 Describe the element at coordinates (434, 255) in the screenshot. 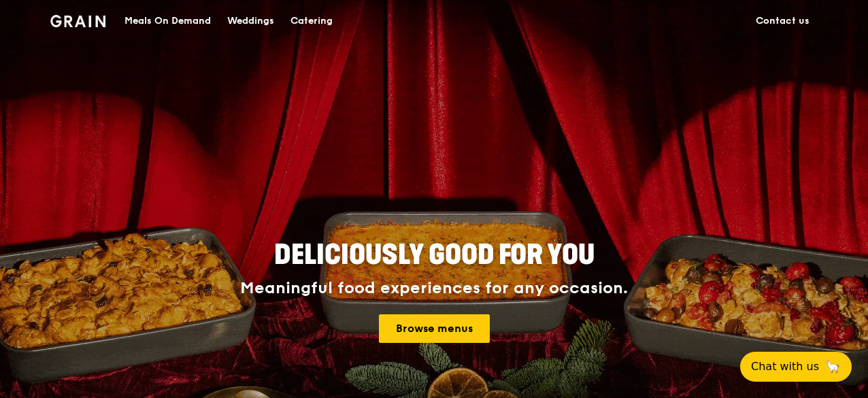

I see `span: Deliciously good for you` at that location.